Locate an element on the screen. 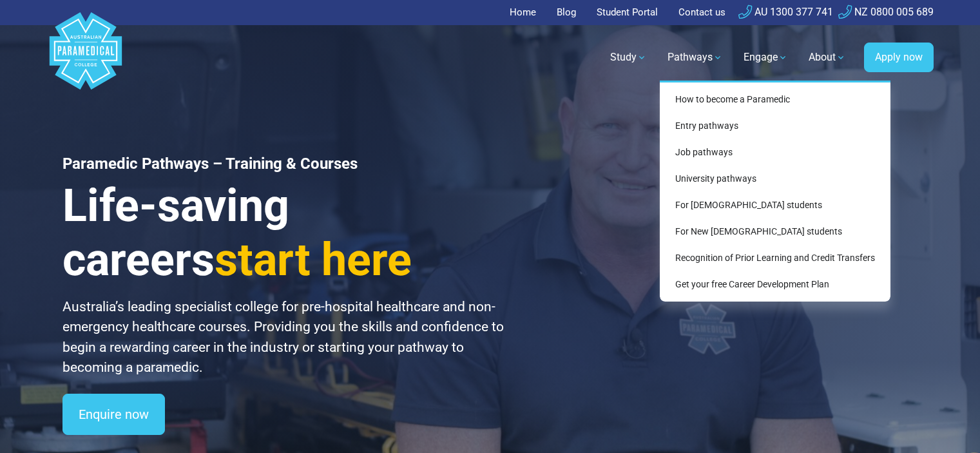 The height and width of the screenshot is (453, 980). h3: Life-saving careers is located at coordinates (284, 233).